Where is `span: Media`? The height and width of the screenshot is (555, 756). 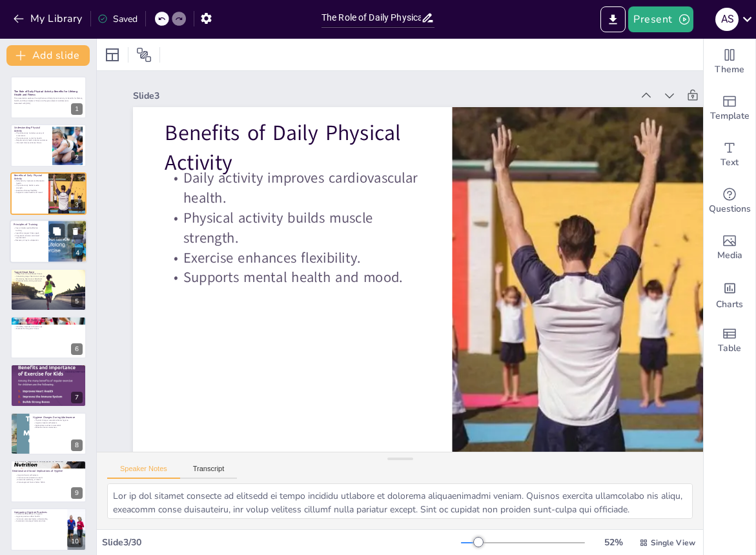 span: Media is located at coordinates (729, 256).